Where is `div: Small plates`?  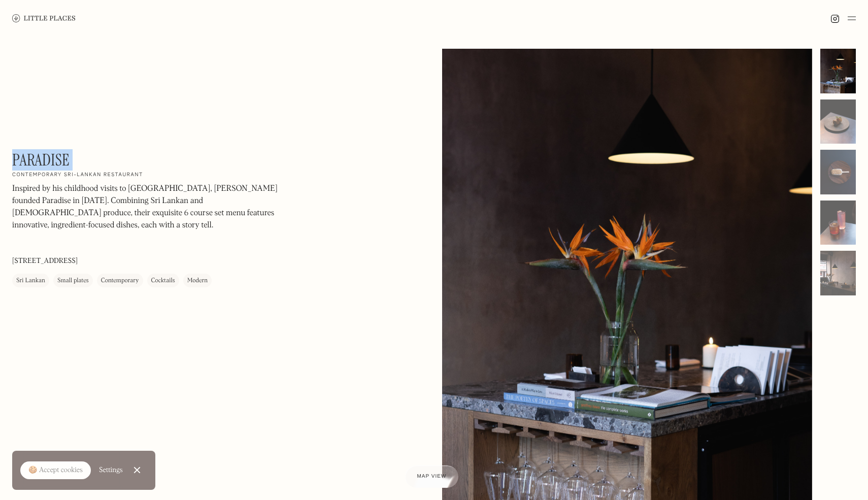
div: Small plates is located at coordinates (73, 281).